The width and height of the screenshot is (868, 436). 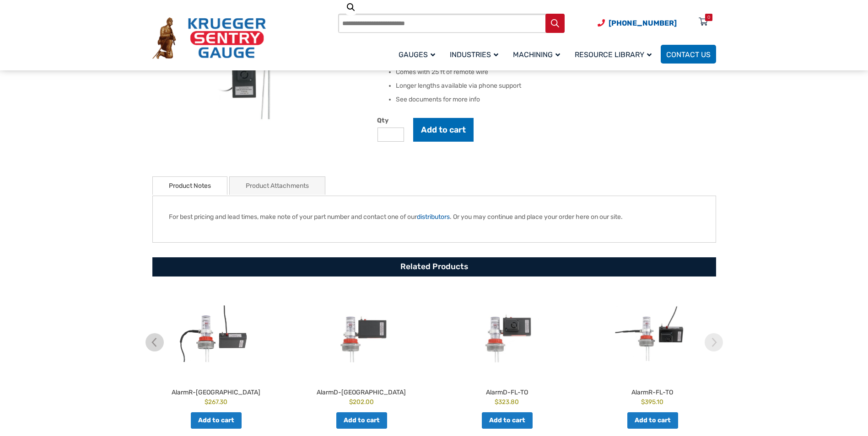 I want to click on div: 0, so click(x=708, y=17).